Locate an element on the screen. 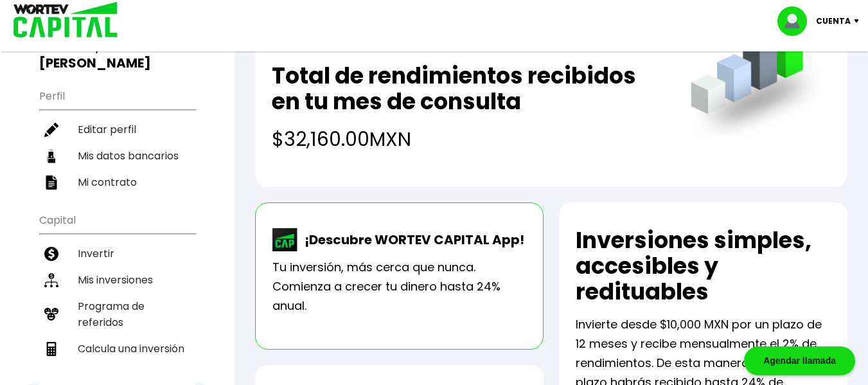 The width and height of the screenshot is (868, 385). h2: Total de rendimientos recibidos en tu mes de consulta is located at coordinates (468, 89).